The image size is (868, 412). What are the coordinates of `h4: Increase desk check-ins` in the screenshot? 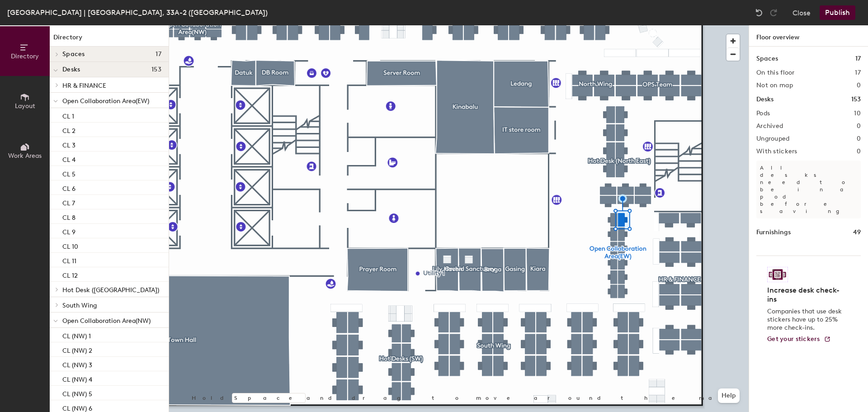 It's located at (805, 295).